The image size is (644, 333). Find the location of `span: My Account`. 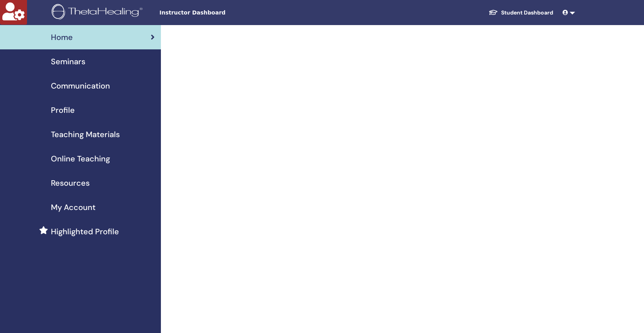

span: My Account is located at coordinates (73, 207).